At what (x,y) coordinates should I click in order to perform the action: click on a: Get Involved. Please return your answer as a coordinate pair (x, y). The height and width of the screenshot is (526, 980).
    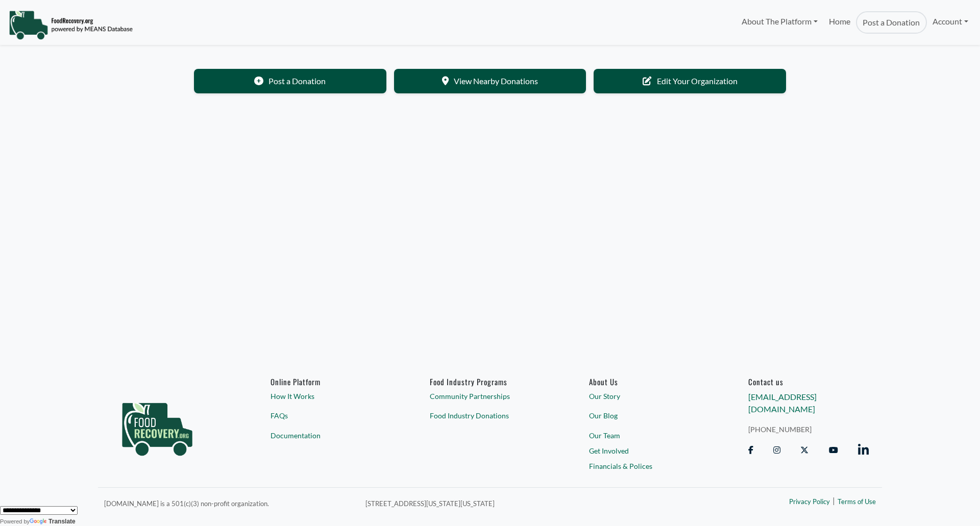
    Looking at the image, I should click on (649, 450).